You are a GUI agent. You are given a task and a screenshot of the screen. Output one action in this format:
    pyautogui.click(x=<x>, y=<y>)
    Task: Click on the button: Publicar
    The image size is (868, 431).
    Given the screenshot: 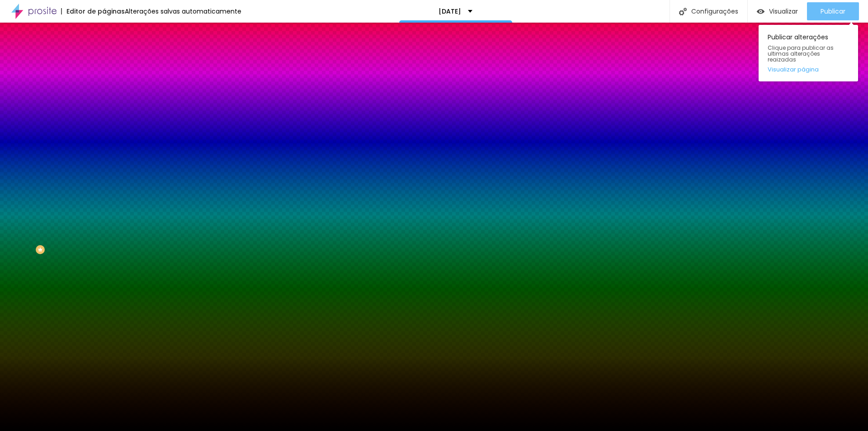 What is the action you would take?
    pyautogui.click(x=832, y=11)
    